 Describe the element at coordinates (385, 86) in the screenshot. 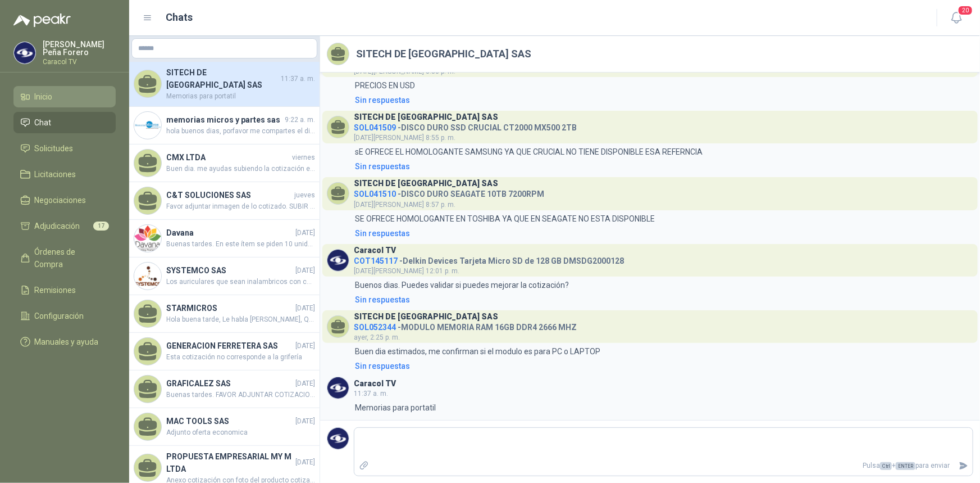

I see `p: PRECIOS EN USD` at that location.